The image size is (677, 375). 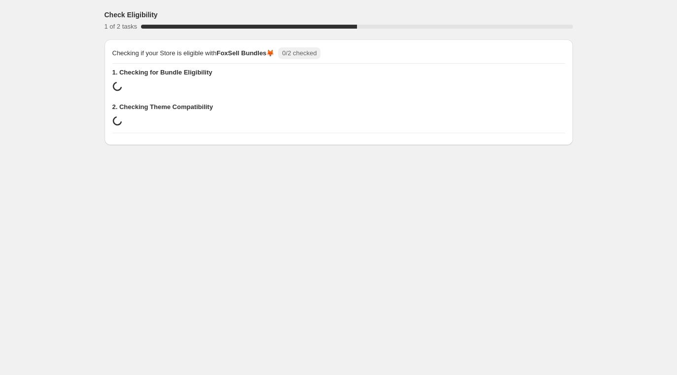 I want to click on span: 1 of 2 tasks, so click(x=121, y=26).